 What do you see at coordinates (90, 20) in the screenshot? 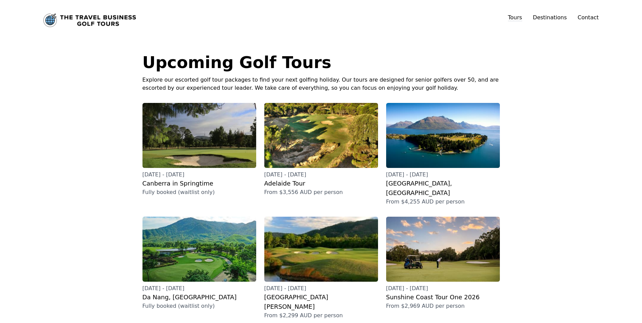
I see `img: The Travel Business Golf Tours logo` at bounding box center [90, 20].